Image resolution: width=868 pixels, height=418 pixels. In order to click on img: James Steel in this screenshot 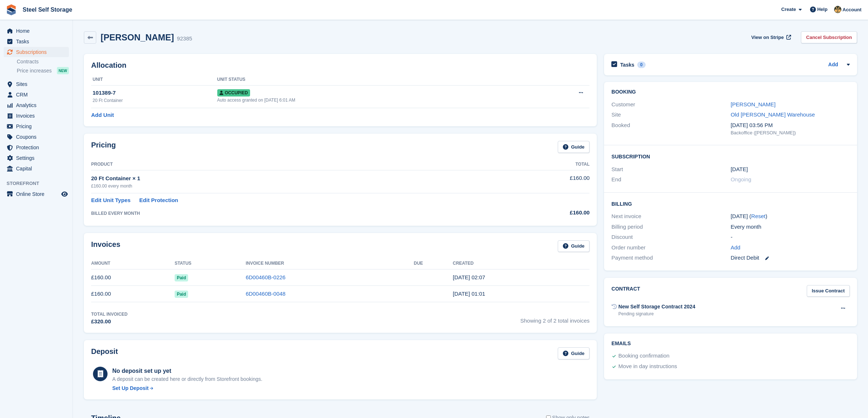, I will do `click(838, 9)`.